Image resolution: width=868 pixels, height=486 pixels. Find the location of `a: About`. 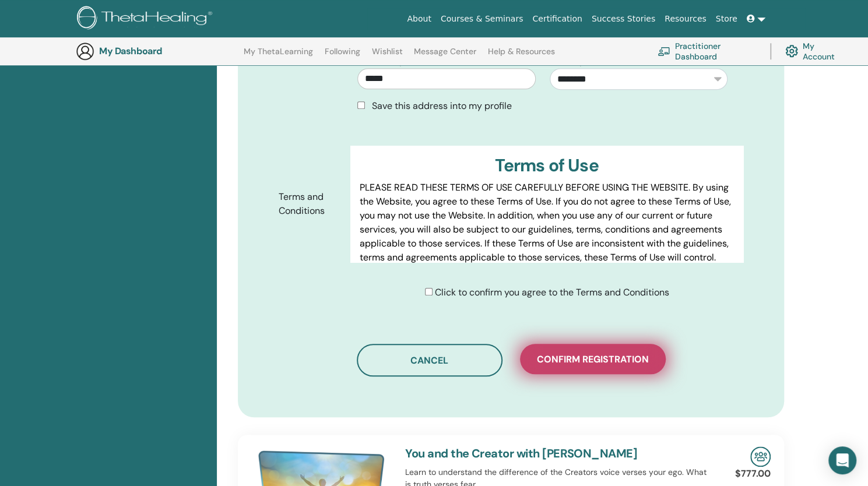

a: About is located at coordinates (419, 19).